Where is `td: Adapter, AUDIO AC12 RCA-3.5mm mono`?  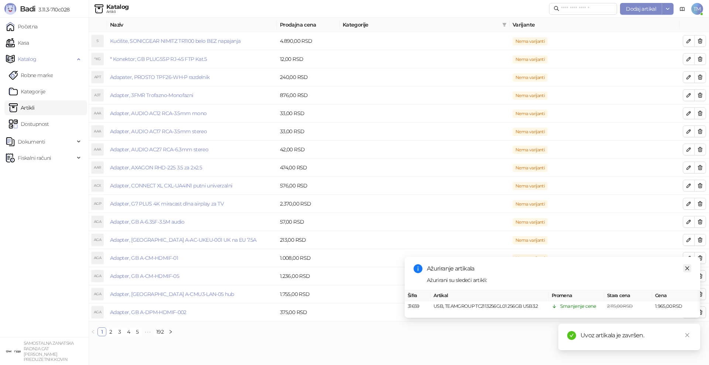 td: Adapter, AUDIO AC12 RCA-3.5mm mono is located at coordinates (192, 113).